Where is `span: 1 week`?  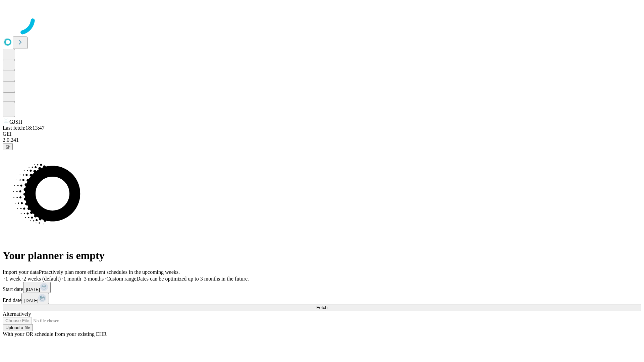 span: 1 week is located at coordinates (13, 279).